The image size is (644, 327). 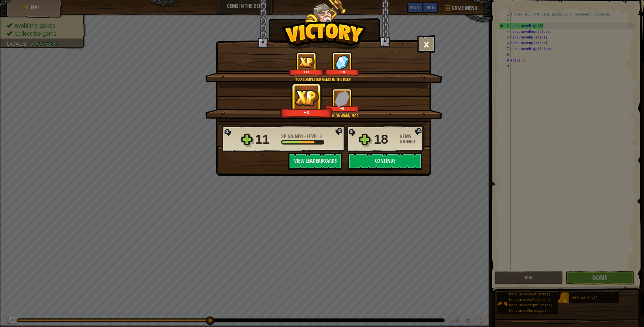 I want to click on div: +18, so click(x=342, y=72).